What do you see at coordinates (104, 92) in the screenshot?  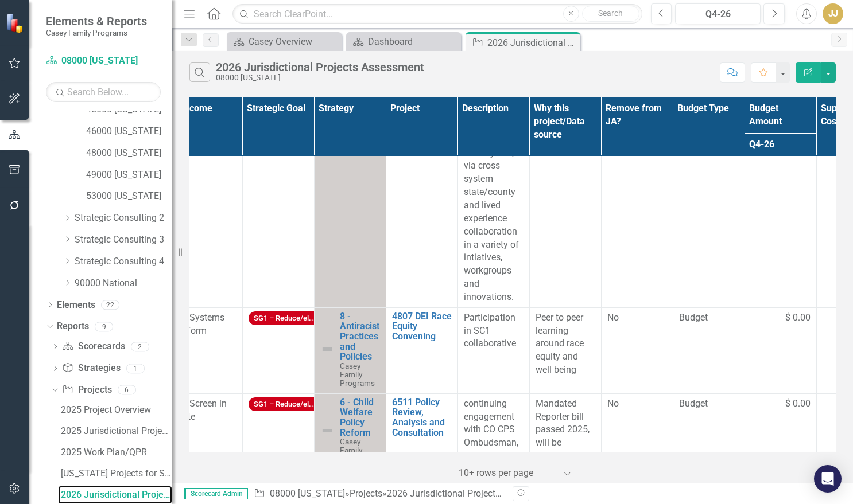 I see `input: Search Below...` at bounding box center [104, 92].